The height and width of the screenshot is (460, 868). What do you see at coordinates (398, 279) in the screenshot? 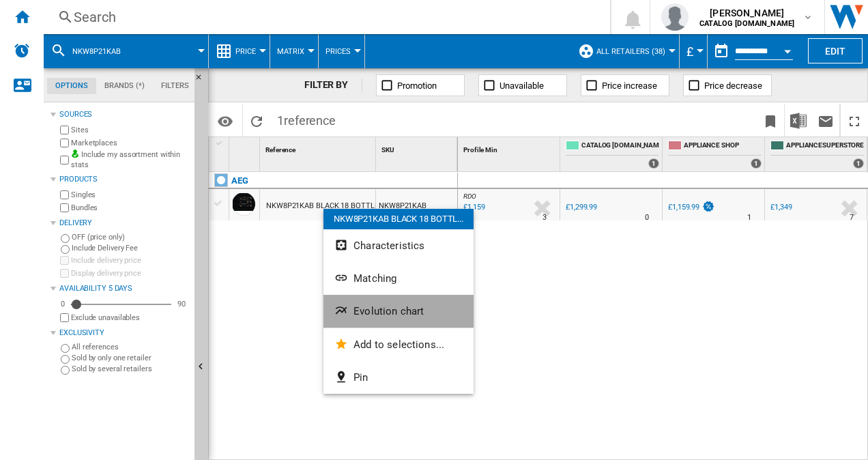
I see `button: Matching` at bounding box center [398, 279].